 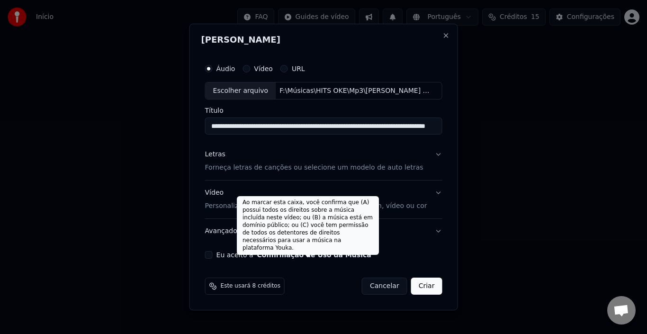 I want to click on button: Criar, so click(x=427, y=286).